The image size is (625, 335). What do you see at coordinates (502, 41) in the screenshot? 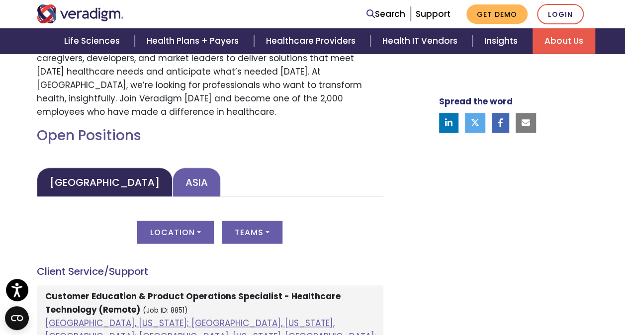
I see `a: Insights` at bounding box center [502, 41].